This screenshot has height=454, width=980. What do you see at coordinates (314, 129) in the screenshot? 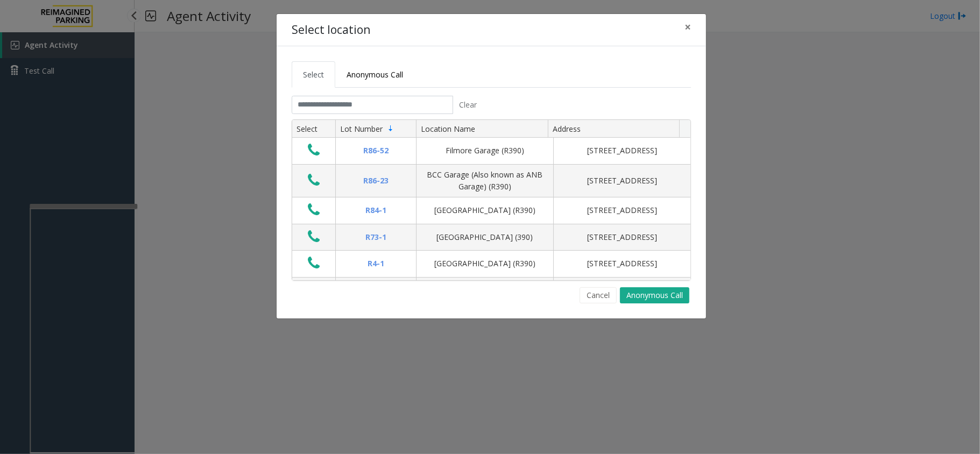
I see `th: Select` at bounding box center [314, 129].